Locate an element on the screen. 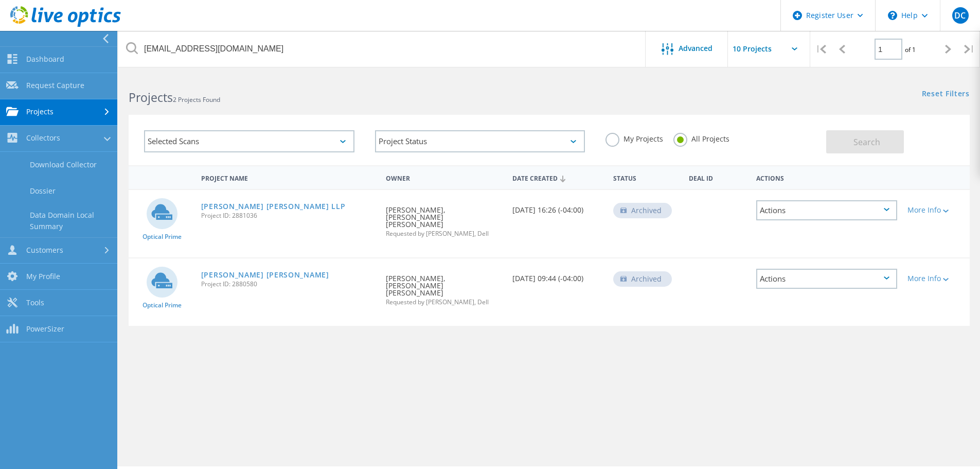 Image resolution: width=980 pixels, height=469 pixels. div: Deal Id is located at coordinates (717, 177).